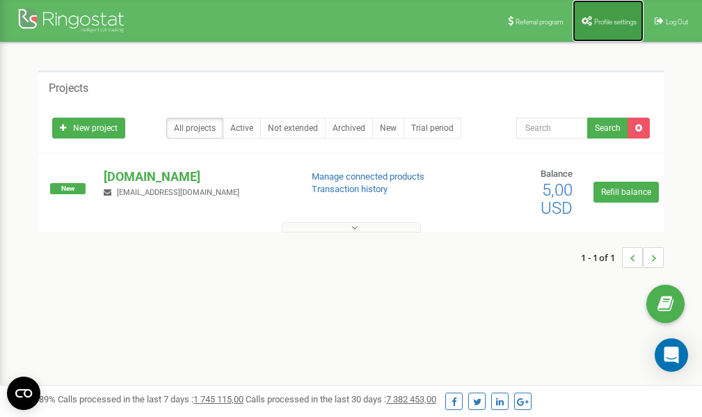 Image resolution: width=702 pixels, height=417 pixels. What do you see at coordinates (218, 399) in the screenshot?
I see `u: 1 745 115,00` at bounding box center [218, 399].